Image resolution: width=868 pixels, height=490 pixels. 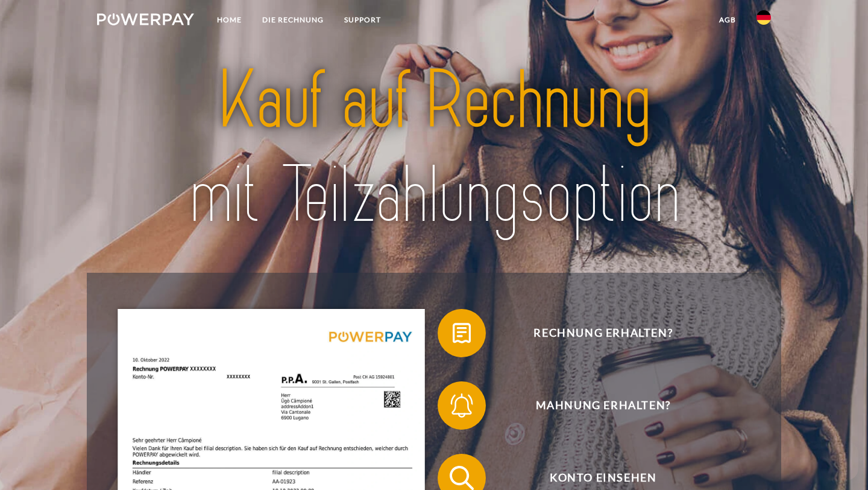 I want to click on button: Rechnung erhalten?, so click(x=594, y=333).